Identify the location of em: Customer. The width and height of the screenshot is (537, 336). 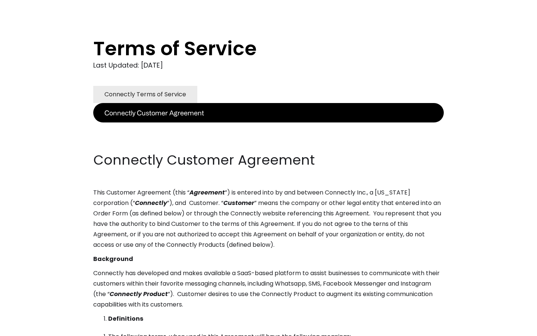
(239, 203).